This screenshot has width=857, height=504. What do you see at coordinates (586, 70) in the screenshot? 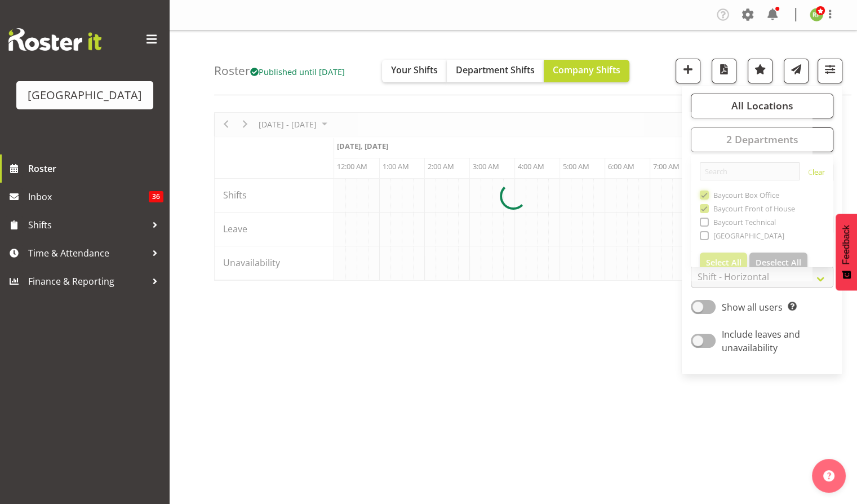
I see `span: Company Shifts` at bounding box center [586, 70].